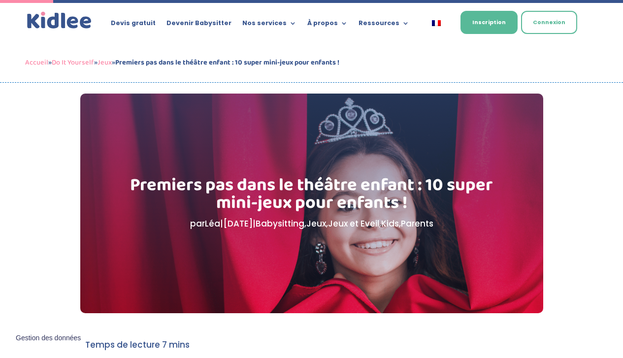 This screenshot has height=358, width=623. What do you see at coordinates (549, 22) in the screenshot?
I see `a: Connexion` at bounding box center [549, 22].